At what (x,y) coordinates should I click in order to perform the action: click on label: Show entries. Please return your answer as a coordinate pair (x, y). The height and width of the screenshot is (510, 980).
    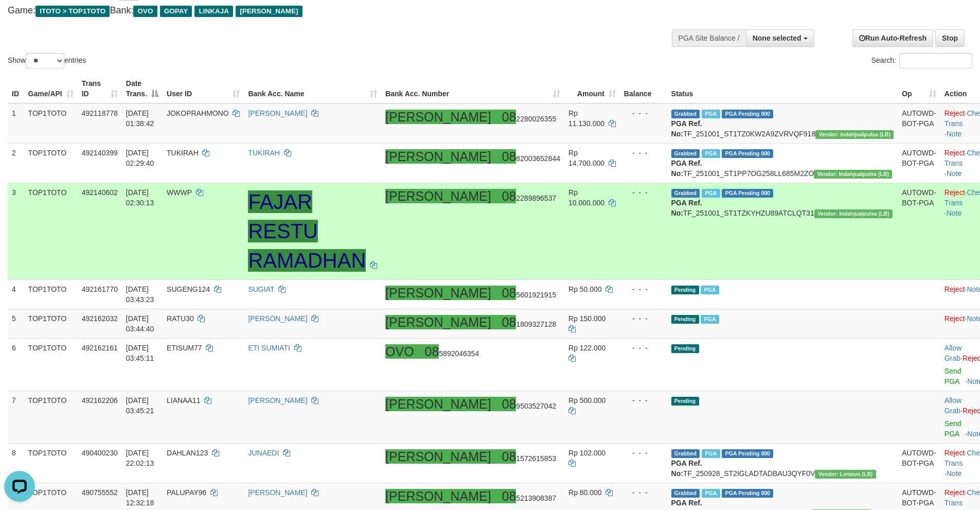
    Looking at the image, I should click on (47, 61).